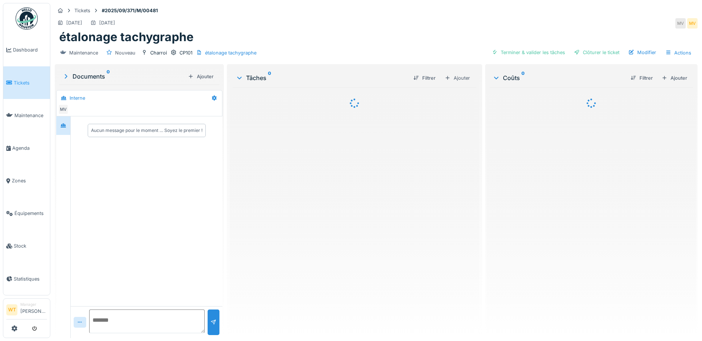 The image size is (702, 341). What do you see at coordinates (30, 278) in the screenshot?
I see `span: Statistiques` at bounding box center [30, 278].